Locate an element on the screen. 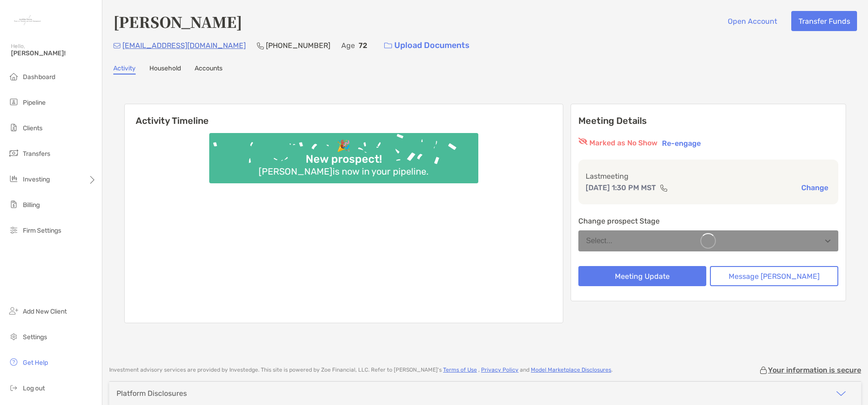  a: Activity is located at coordinates (124, 70).